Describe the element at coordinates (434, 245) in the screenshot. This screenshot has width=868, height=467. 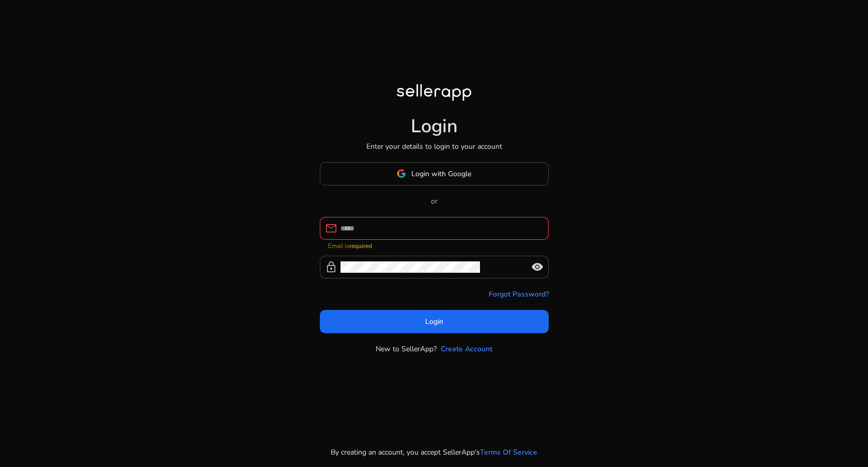
I see `mat-error: Email is` at that location.